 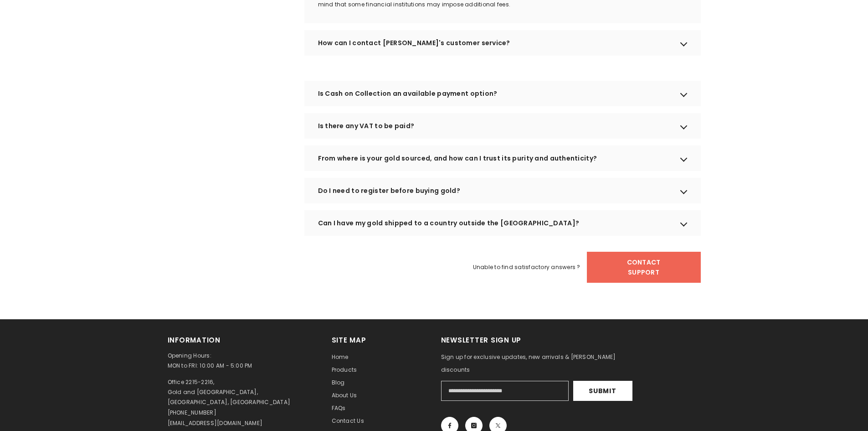 What do you see at coordinates (379, 340) in the screenshot?
I see `h2: Site Map` at bounding box center [379, 340].